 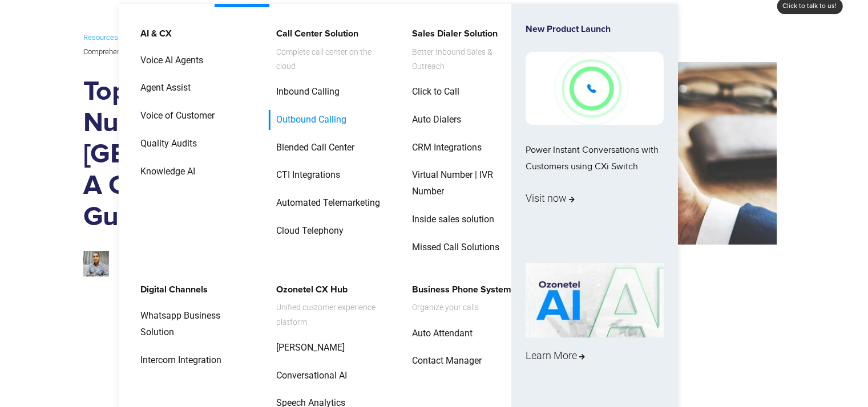 I want to click on a: Virtual Number | IVR Number, so click(x=465, y=183).